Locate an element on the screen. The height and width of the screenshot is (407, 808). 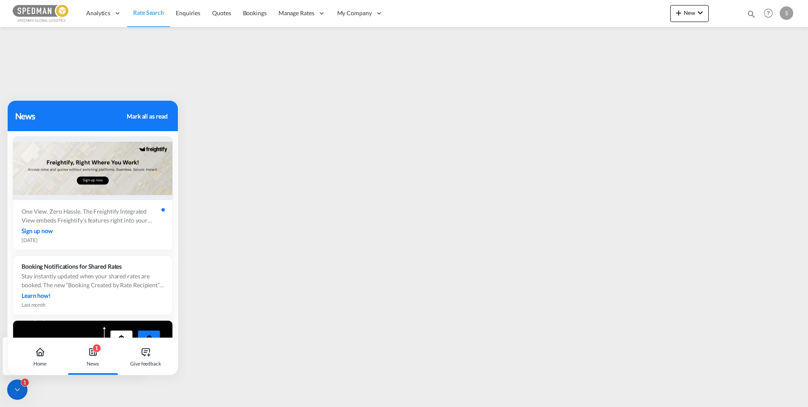
md-icon: icon-plus 400-fg is located at coordinates (679, 13).